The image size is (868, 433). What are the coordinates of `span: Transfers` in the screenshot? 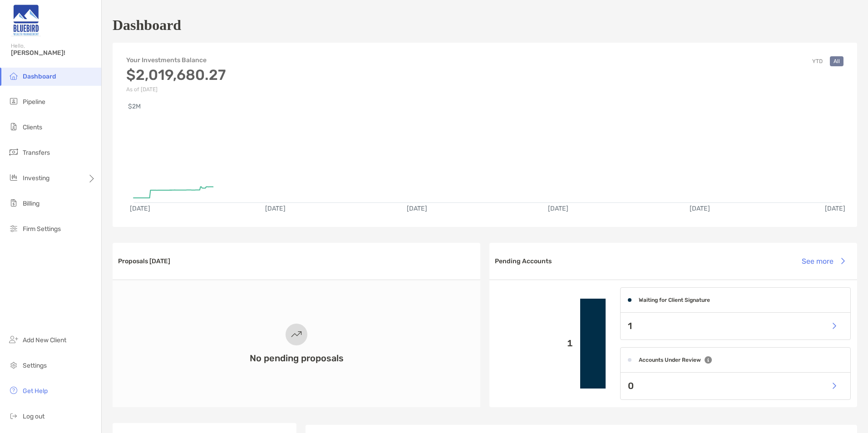 It's located at (36, 152).